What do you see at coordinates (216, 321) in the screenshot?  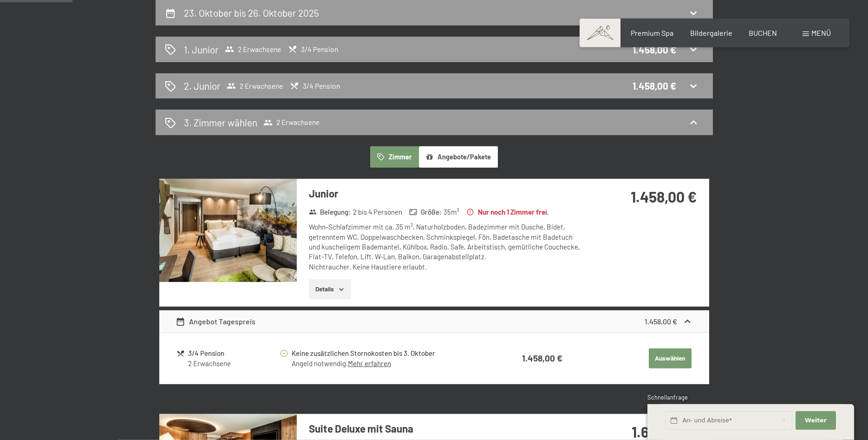 I see `div: Angebot Tagespreis` at bounding box center [216, 321].